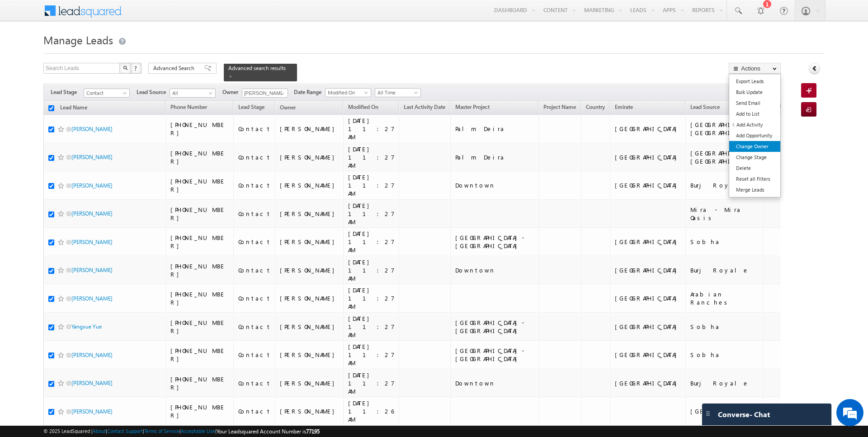 Image resolution: width=868 pixels, height=437 pixels. Describe the element at coordinates (78, 40) in the screenshot. I see `span: Manage Leads` at that location.